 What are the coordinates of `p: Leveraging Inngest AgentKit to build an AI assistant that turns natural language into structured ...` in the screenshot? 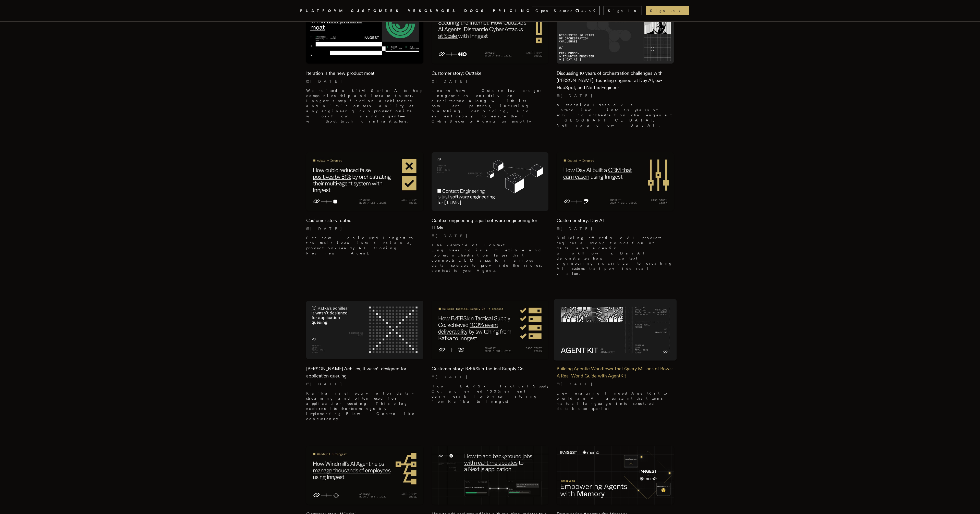 It's located at (615, 401).